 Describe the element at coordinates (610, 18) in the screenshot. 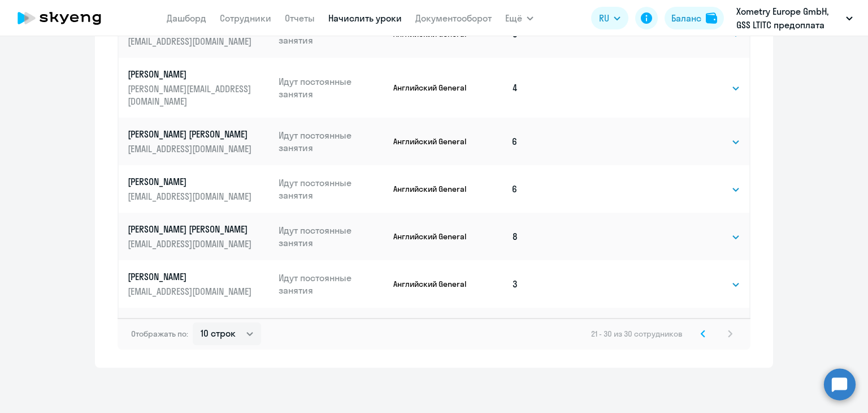

I see `button: RU` at that location.